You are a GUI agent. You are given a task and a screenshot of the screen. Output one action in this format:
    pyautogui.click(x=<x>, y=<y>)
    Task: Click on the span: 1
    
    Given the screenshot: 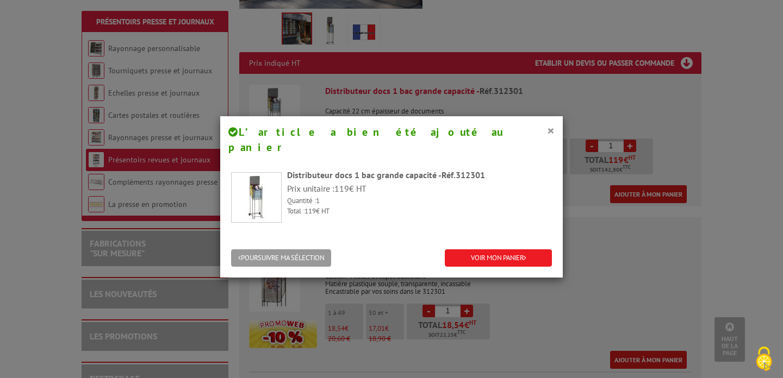 What is the action you would take?
    pyautogui.click(x=317, y=201)
    